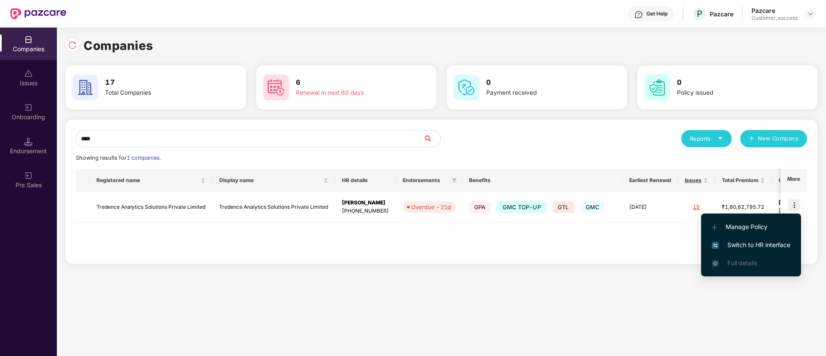 The image size is (826, 356). What do you see at coordinates (740, 180) in the screenshot?
I see `span: Total Premium` at bounding box center [740, 180].